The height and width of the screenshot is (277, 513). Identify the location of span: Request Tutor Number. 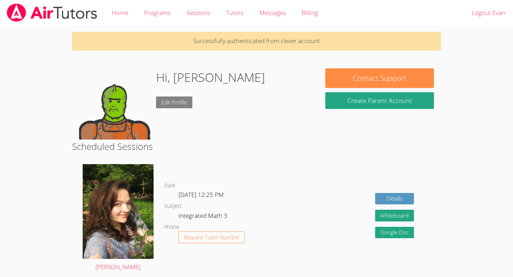
(211, 237).